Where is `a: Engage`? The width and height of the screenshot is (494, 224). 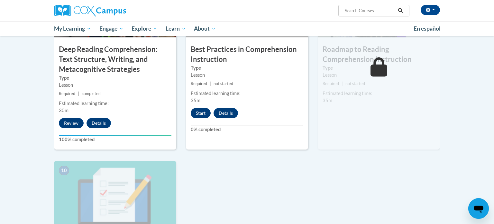
a: Engage is located at coordinates (111, 29).